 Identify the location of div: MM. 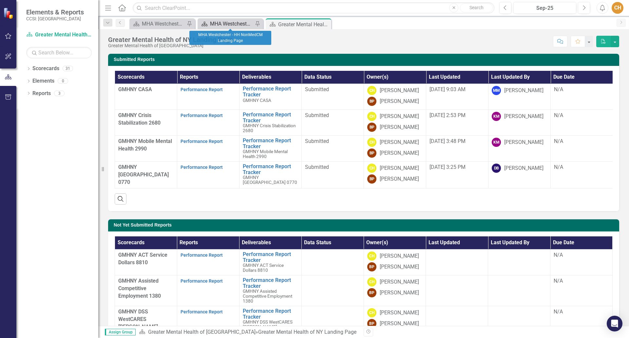
(497, 90).